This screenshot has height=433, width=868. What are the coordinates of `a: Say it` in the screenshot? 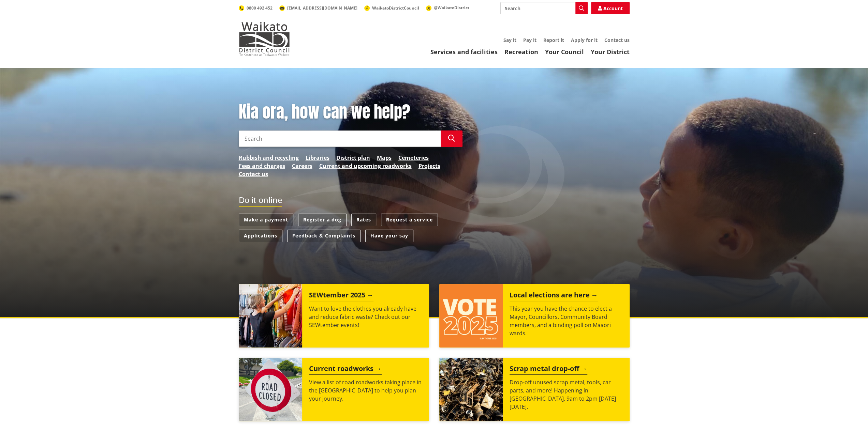 It's located at (510, 40).